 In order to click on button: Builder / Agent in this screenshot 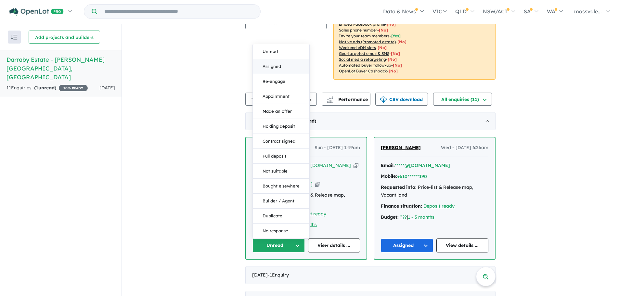, I will do `click(281, 201)`.